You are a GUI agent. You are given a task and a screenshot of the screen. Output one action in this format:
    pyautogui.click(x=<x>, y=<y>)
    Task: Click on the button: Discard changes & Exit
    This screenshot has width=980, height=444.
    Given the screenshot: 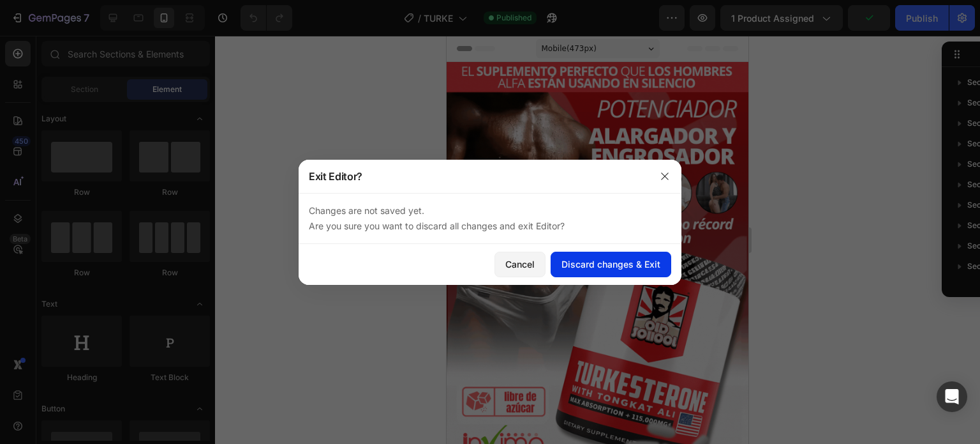 What is the action you would take?
    pyautogui.click(x=611, y=265)
    